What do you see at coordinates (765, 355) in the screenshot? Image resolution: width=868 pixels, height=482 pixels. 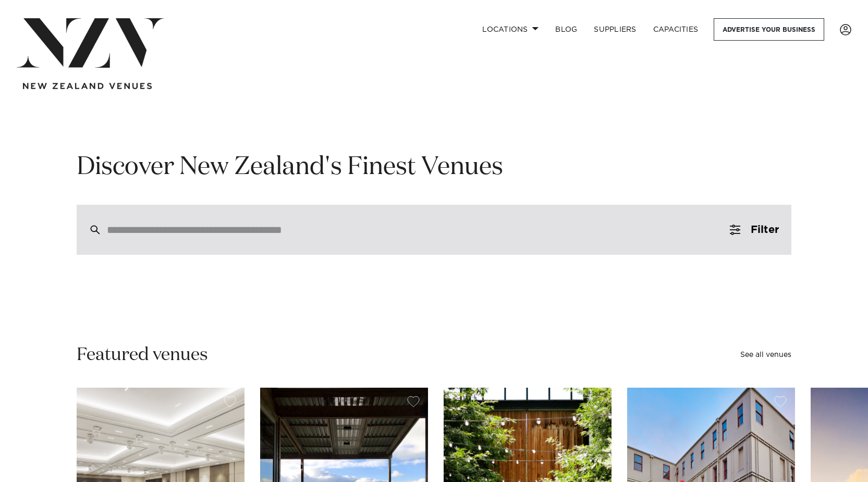 I see `a: See all venues` at bounding box center [765, 355].